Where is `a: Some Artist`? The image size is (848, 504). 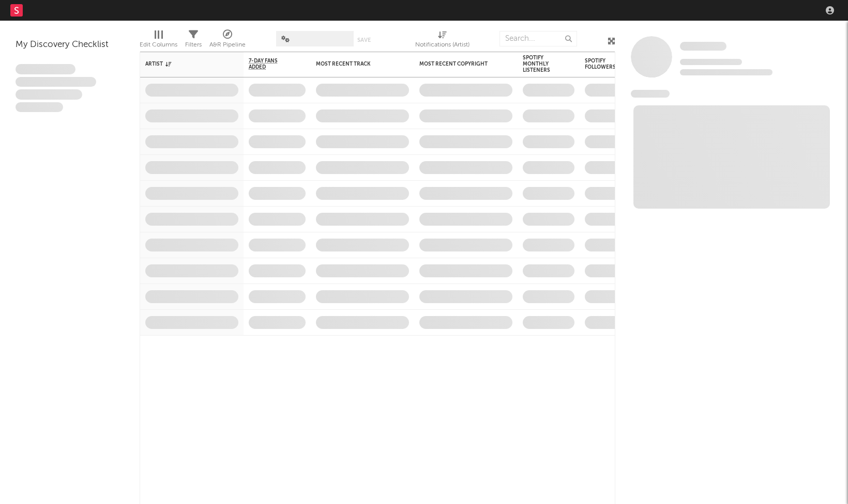
a: Some Artist is located at coordinates (703, 46).